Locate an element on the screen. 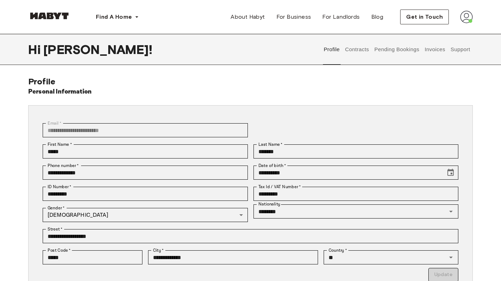 The height and width of the screenshot is (281, 501). label: Date of birth is located at coordinates (272, 166).